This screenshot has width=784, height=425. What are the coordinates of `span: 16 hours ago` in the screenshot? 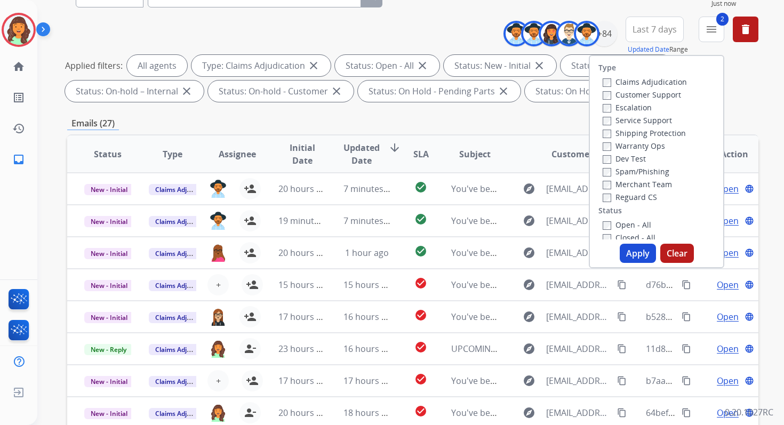 It's located at (370, 317).